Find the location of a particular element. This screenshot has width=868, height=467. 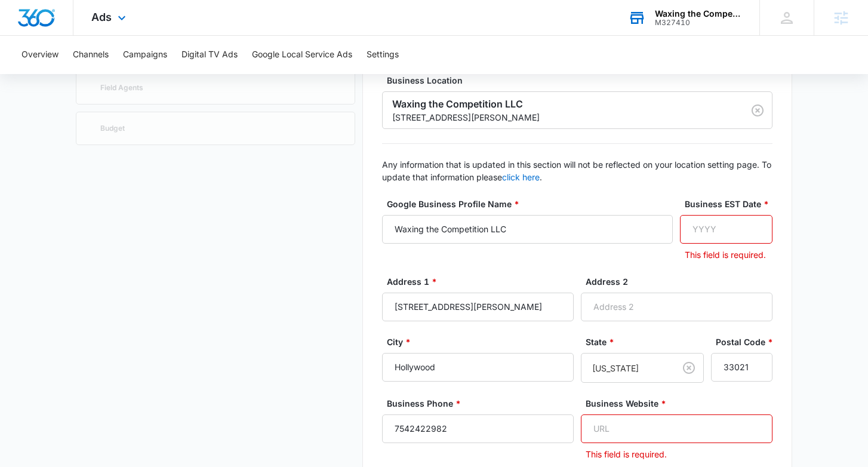

input: Address 2 is located at coordinates (677, 307).